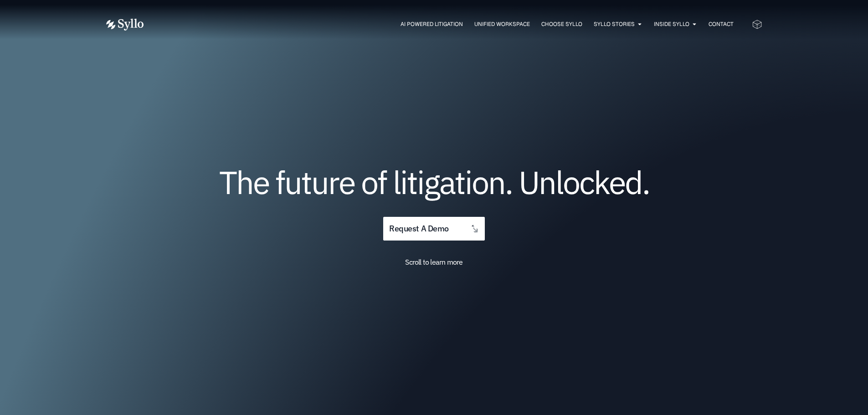 The image size is (868, 415). I want to click on img: Vector, so click(125, 25).